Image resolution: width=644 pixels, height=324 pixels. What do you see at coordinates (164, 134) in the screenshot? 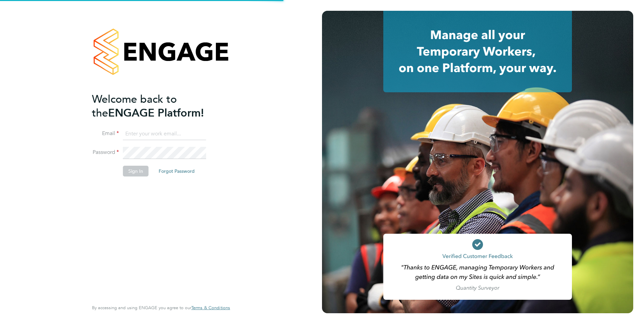
I see `input: Enter your work email...` at bounding box center [164, 134].